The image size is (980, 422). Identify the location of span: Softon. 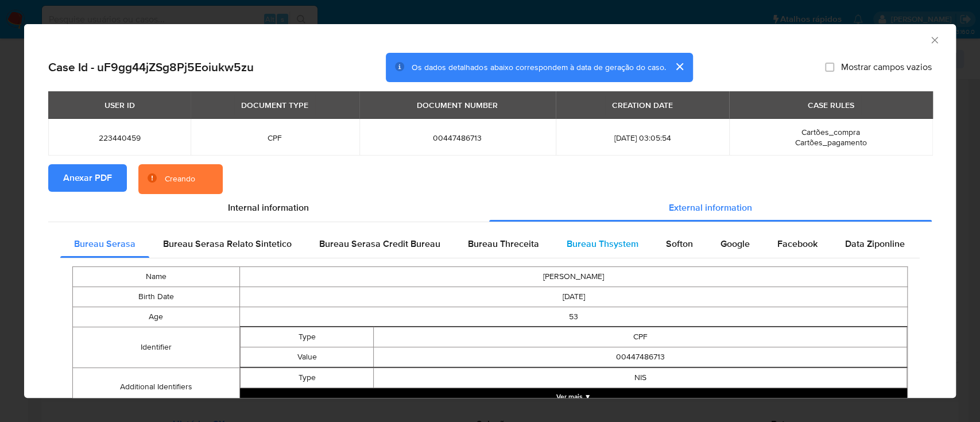
(679, 244).